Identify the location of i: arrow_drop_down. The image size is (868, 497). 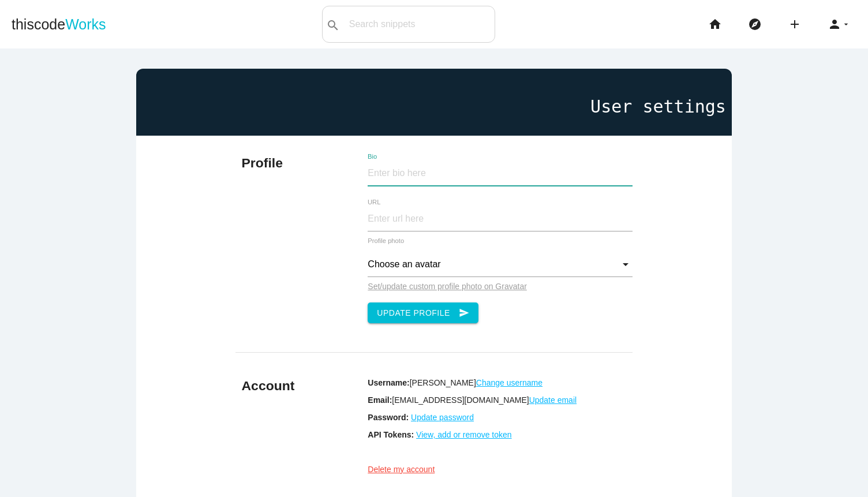
(846, 24).